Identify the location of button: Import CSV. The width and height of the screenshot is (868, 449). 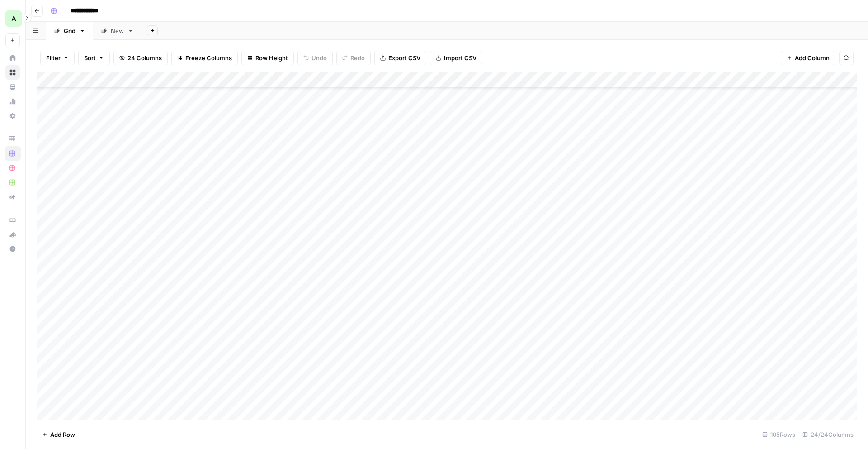
(457, 58).